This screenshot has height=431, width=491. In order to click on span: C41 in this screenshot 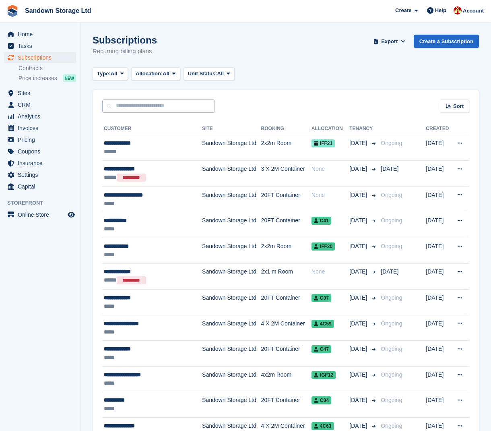, I will do `click(321, 221)`.